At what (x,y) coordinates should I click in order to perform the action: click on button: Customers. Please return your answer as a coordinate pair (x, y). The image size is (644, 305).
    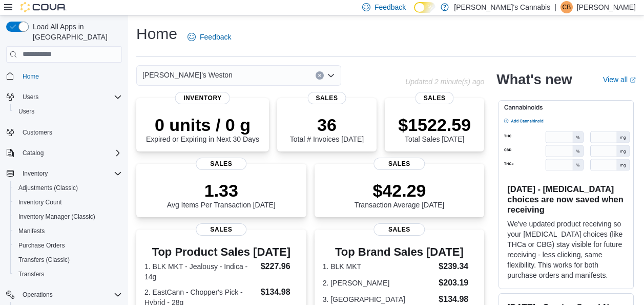
    Looking at the image, I should click on (64, 132).